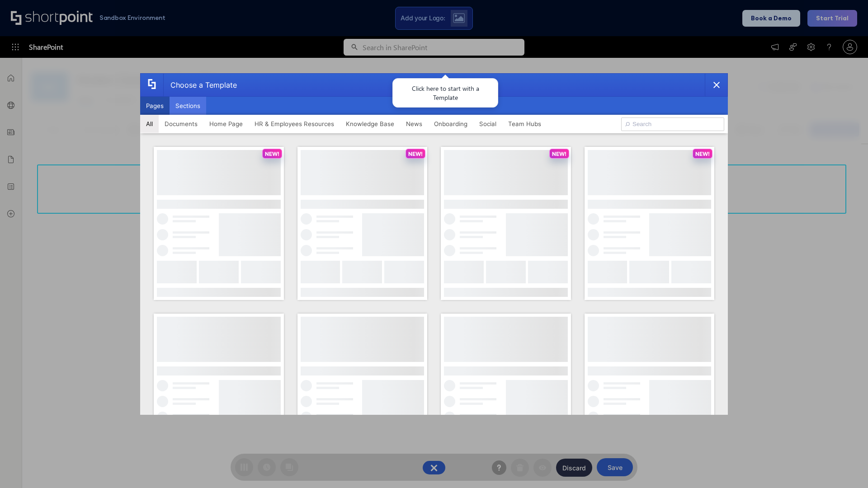 This screenshot has width=868, height=488. Describe the element at coordinates (434, 244) in the screenshot. I see `div: template selector` at that location.